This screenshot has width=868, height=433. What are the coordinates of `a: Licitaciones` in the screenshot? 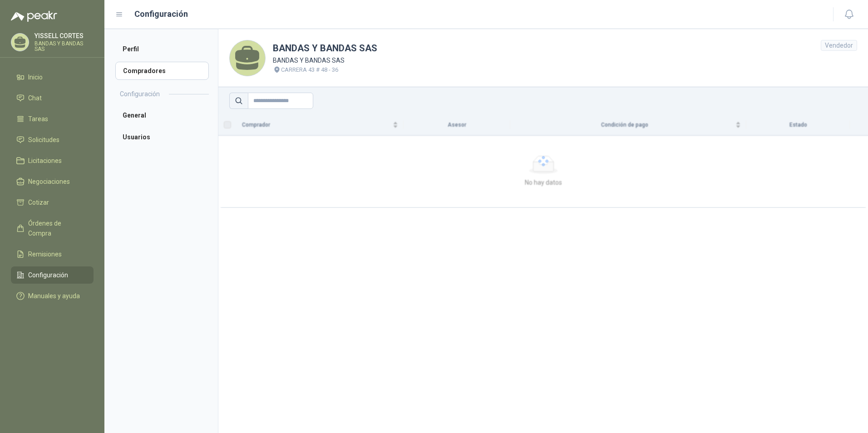 It's located at (52, 161).